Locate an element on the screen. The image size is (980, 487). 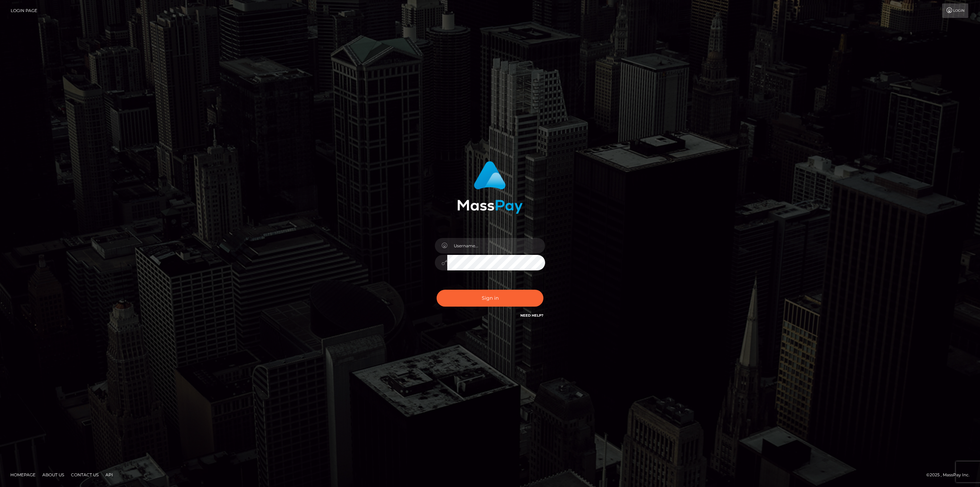
a: Contact Us is located at coordinates (85, 475).